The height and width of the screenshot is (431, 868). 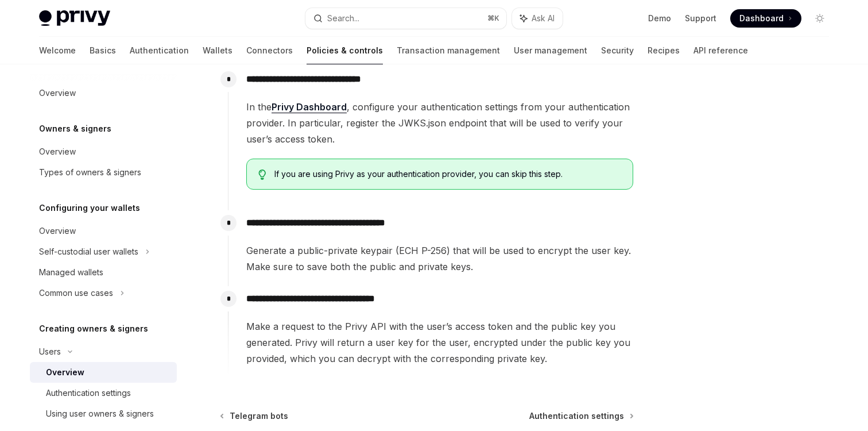 What do you see at coordinates (440, 259) in the screenshot?
I see `span: Generate a public-private keypair (ECH P-256) that will be used to encrypt the user key. Make sur...` at bounding box center [440, 259].